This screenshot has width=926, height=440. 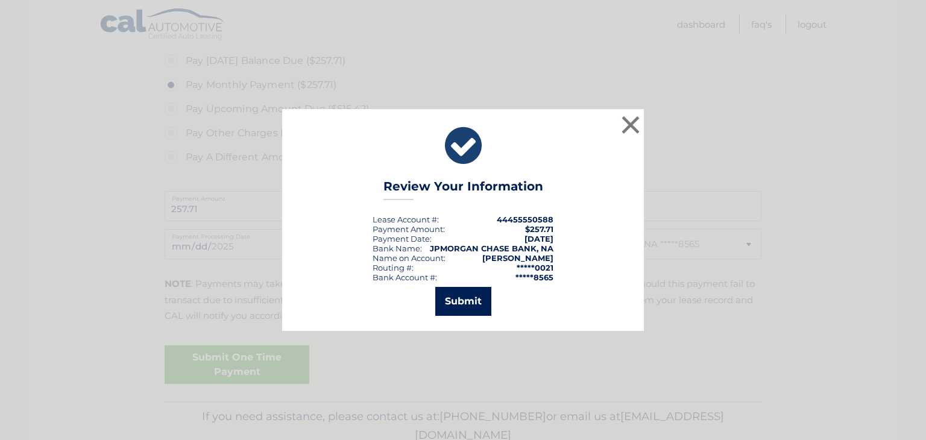 What do you see at coordinates (409, 229) in the screenshot?
I see `div: Payment Amount:` at bounding box center [409, 229].